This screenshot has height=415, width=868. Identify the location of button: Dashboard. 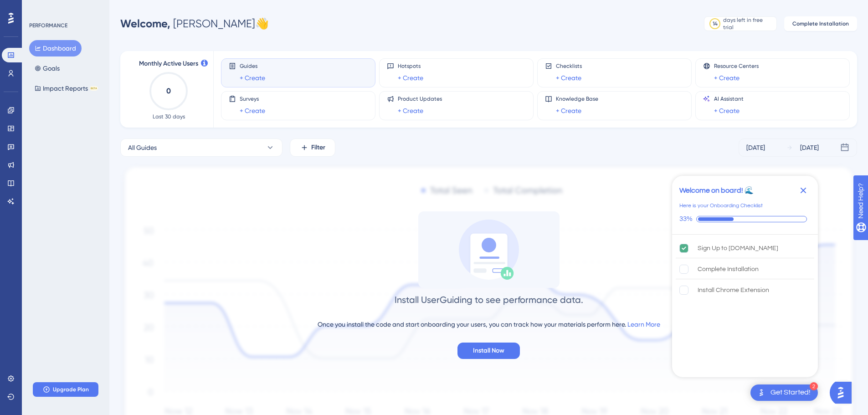
(55, 48).